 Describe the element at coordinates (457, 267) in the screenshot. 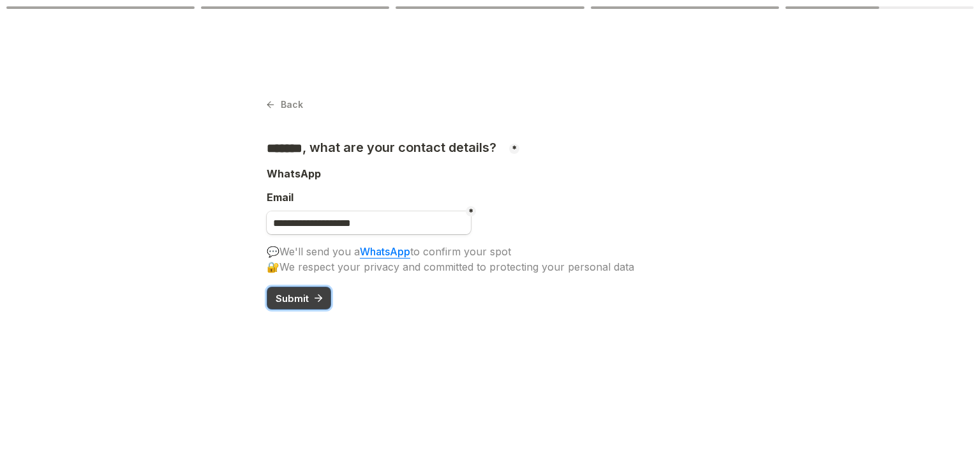

I see `span: We respect your privacy and committed to protecting your personal data` at that location.